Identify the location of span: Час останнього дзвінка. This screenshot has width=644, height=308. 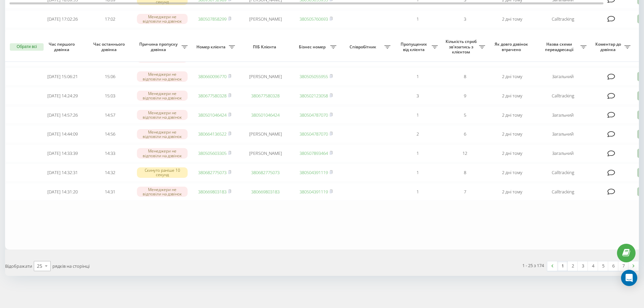
(110, 47).